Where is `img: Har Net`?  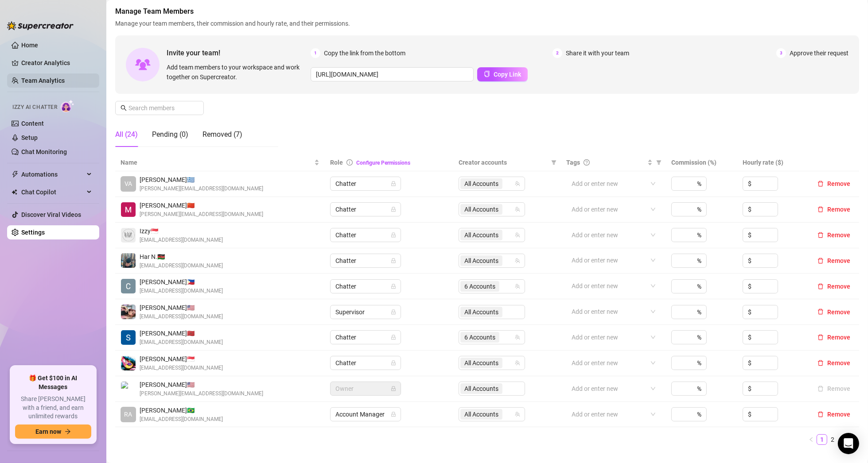 img: Har Net is located at coordinates (128, 260).